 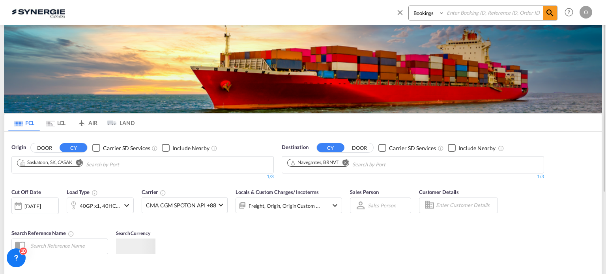 What do you see at coordinates (295, 148) in the screenshot?
I see `span: Destination` at bounding box center [295, 148].